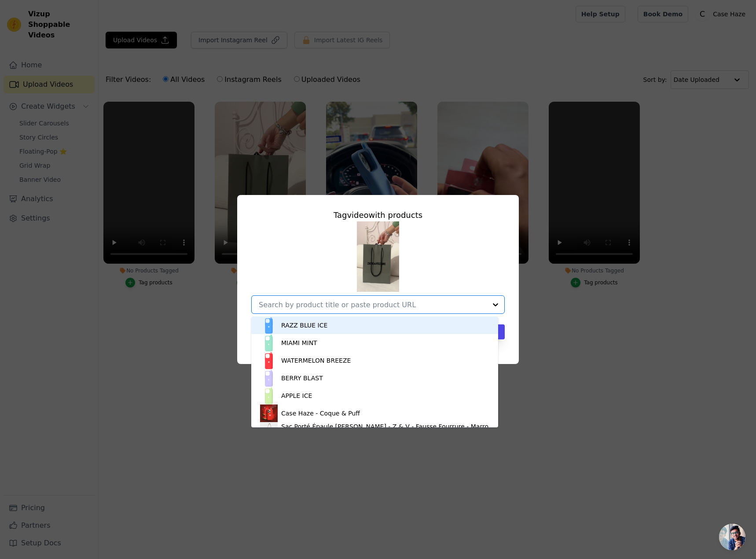 The image size is (756, 559). I want to click on img: tn-536203b075f94dbca17a032346578154.png, so click(378, 256).